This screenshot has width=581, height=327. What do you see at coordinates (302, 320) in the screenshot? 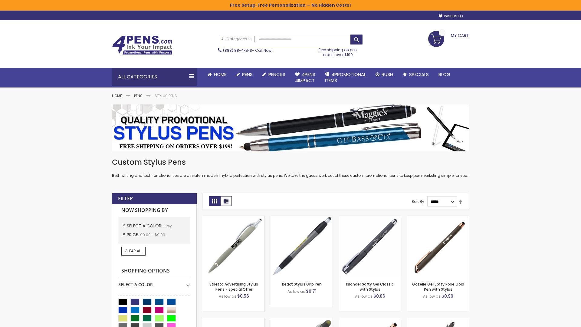
I see `a: Souvenir® Jalan Highlighter Stylus Pen Combo-Grey` at bounding box center [302, 320].